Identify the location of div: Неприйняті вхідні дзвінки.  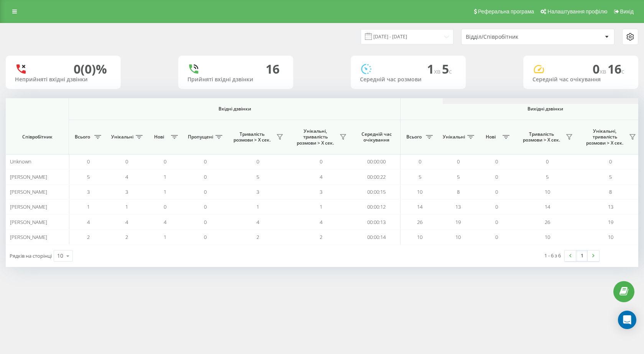
(64, 79).